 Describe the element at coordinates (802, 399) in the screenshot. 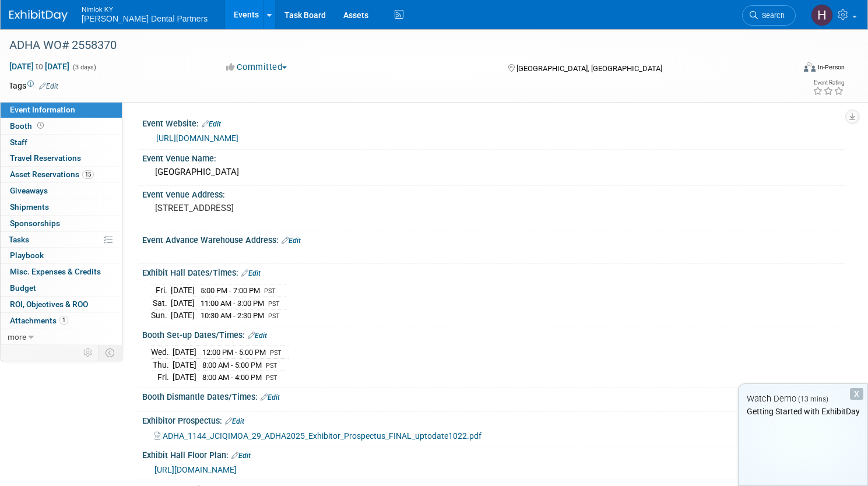

I see `div: Watch Demo` at that location.